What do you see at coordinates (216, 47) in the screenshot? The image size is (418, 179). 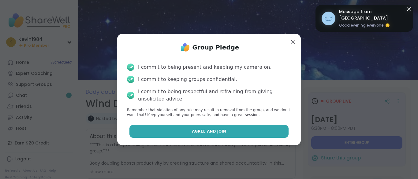 I see `h1: Group Pledge` at bounding box center [216, 47].